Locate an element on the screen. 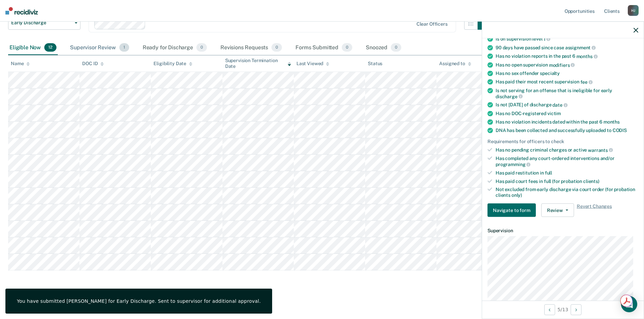 The height and width of the screenshot is (319, 644). div: Snoozed is located at coordinates (383, 48).